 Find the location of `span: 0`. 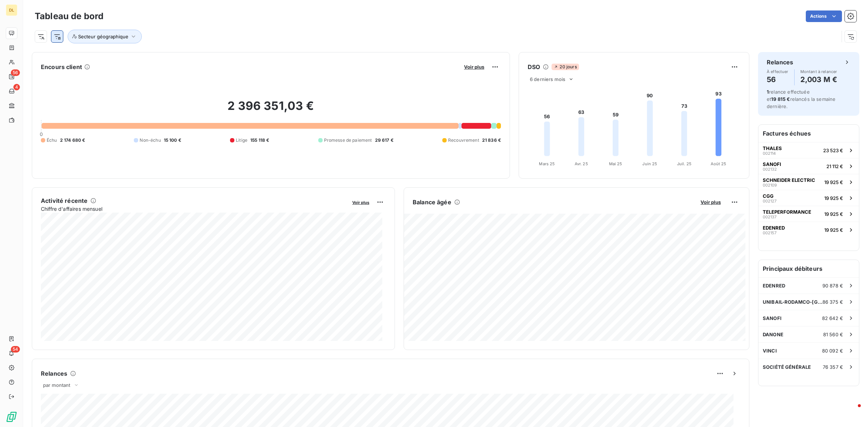

span: 0 is located at coordinates (42, 134).